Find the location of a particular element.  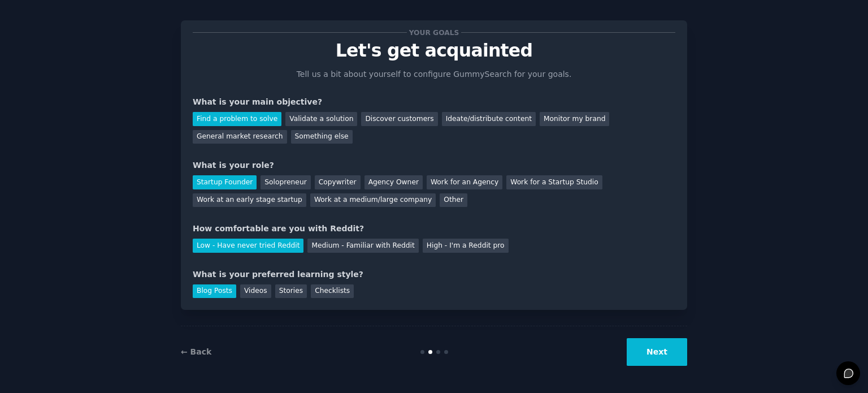

a: ← Back is located at coordinates (196, 352).